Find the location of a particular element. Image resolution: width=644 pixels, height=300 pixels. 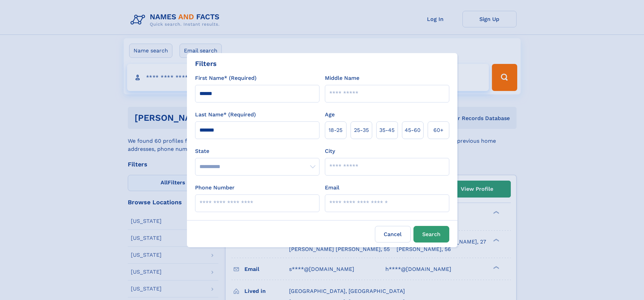

label: Email is located at coordinates (332, 187).